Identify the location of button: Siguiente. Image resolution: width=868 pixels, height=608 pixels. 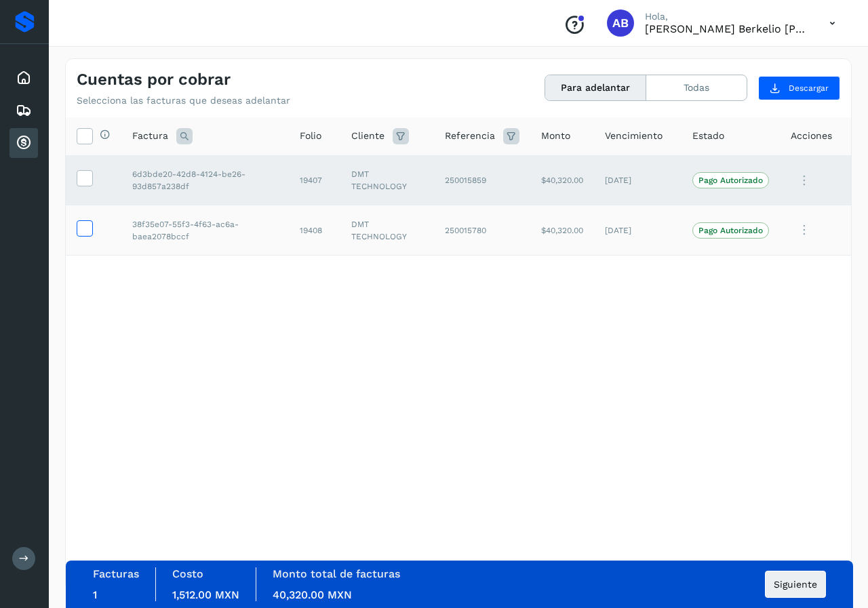
(795, 584).